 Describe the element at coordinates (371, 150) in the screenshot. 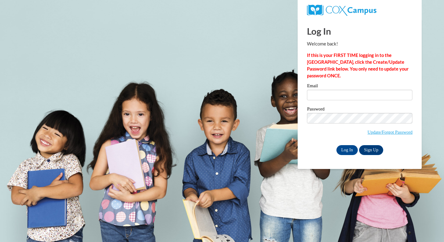

I see `a: Sign Up` at that location.